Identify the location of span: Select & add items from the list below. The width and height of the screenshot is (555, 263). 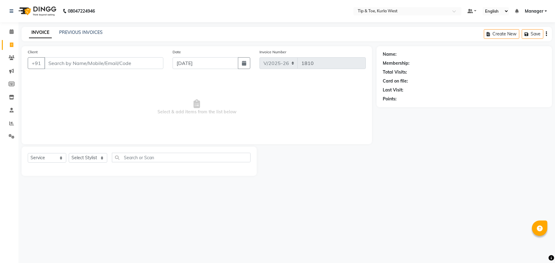
(197, 107).